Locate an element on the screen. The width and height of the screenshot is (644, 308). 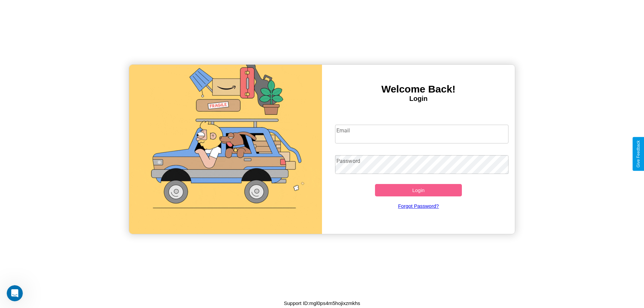
h3: Welcome Back! is located at coordinates (418, 89).